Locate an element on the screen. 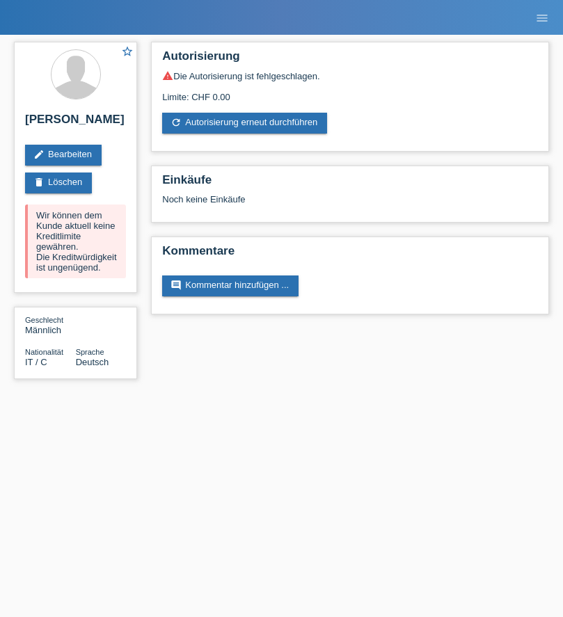 The width and height of the screenshot is (563, 617). h2: Kommentare is located at coordinates (350, 255).